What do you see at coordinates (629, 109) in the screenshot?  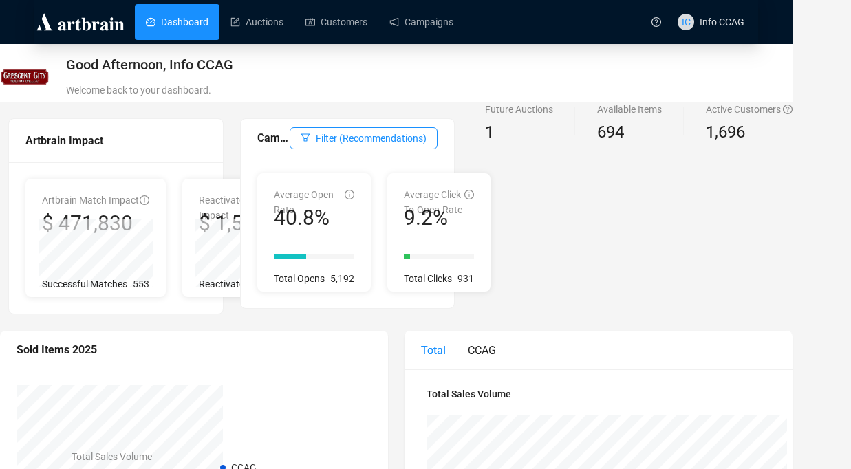 I see `div: Available Items` at bounding box center [629, 109].